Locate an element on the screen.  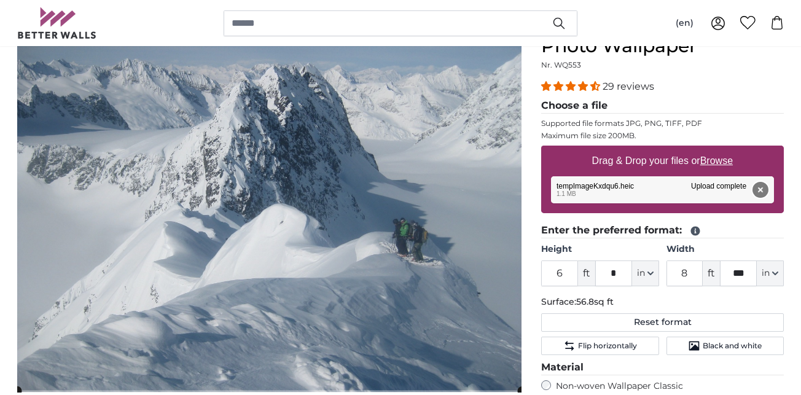
legend: Material is located at coordinates (662, 367).